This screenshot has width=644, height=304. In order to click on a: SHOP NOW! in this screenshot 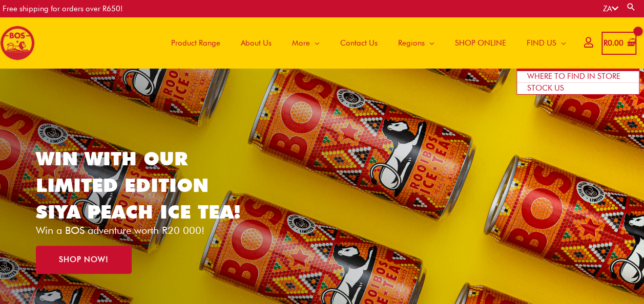, I will do `click(83, 259)`.